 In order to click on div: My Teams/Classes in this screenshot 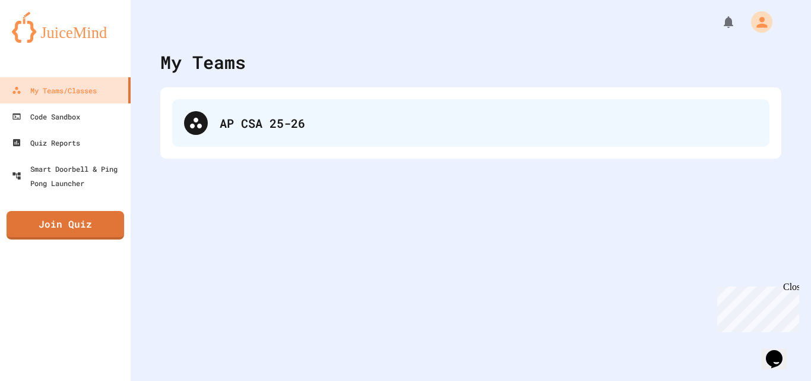, I will do `click(54, 90)`.